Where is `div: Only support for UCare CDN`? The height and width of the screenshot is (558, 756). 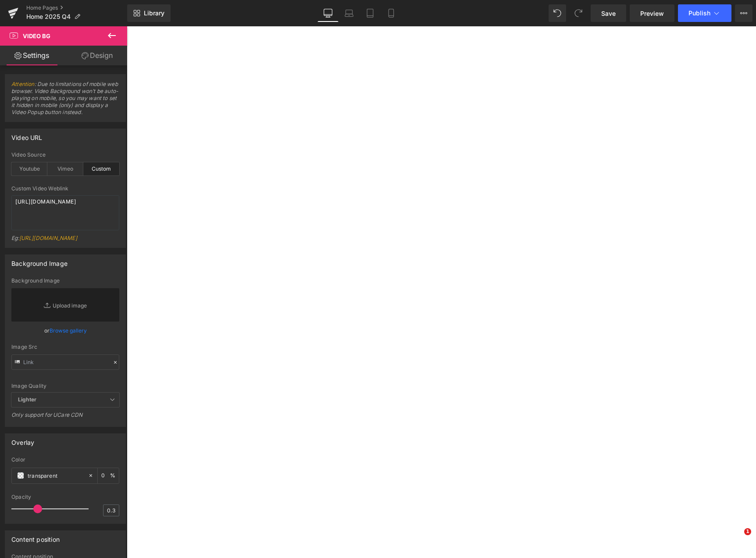
div: Only support for UCare CDN is located at coordinates (65, 418).